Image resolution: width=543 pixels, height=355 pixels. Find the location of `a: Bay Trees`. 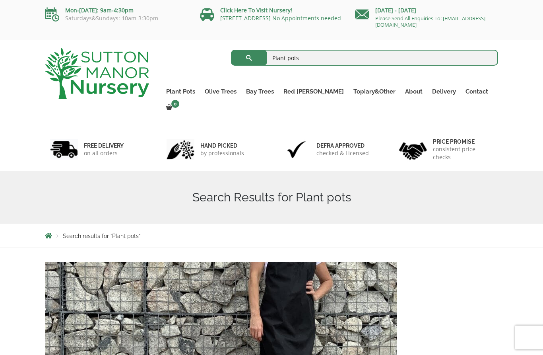

a: Bay Trees is located at coordinates (260, 91).